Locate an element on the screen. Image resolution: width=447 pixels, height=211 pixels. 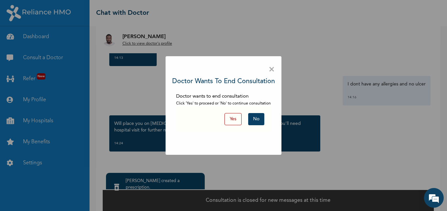
img: d_794563401_company_1708531726252_794563401 is located at coordinates (19, 41).